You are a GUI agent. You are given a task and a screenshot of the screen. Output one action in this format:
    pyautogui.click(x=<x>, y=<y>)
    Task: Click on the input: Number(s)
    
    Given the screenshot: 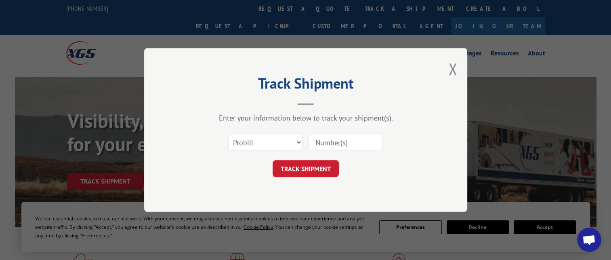 What is the action you would take?
    pyautogui.click(x=346, y=142)
    